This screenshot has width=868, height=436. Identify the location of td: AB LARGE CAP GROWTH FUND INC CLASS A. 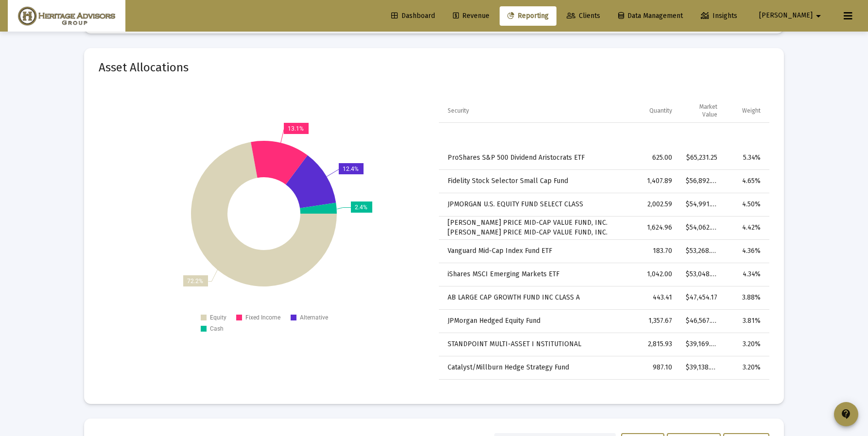
(534, 298).